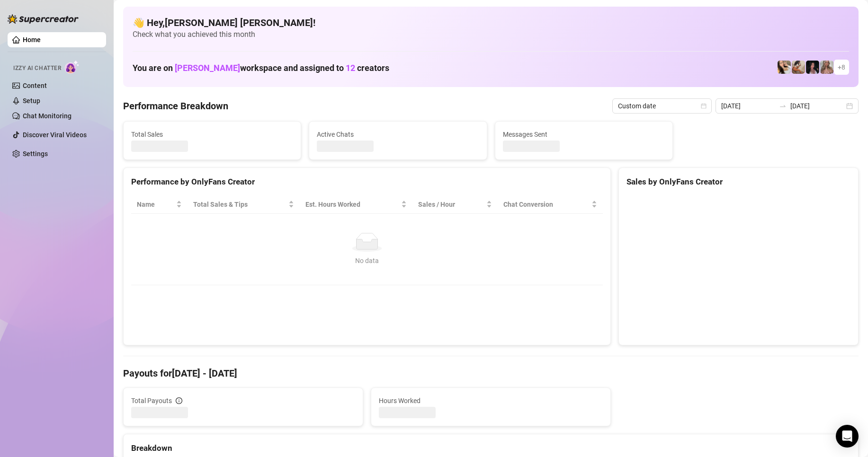 This screenshot has height=457, width=868. Describe the element at coordinates (367, 182) in the screenshot. I see `div: Performance by OnlyFans Creator` at that location.